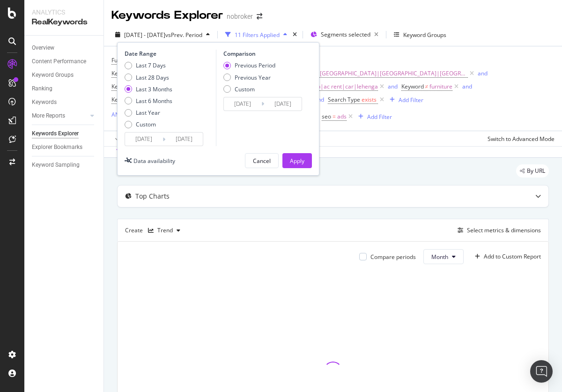 This screenshot has height=392, width=562. I want to click on div: Content Performance, so click(59, 62).